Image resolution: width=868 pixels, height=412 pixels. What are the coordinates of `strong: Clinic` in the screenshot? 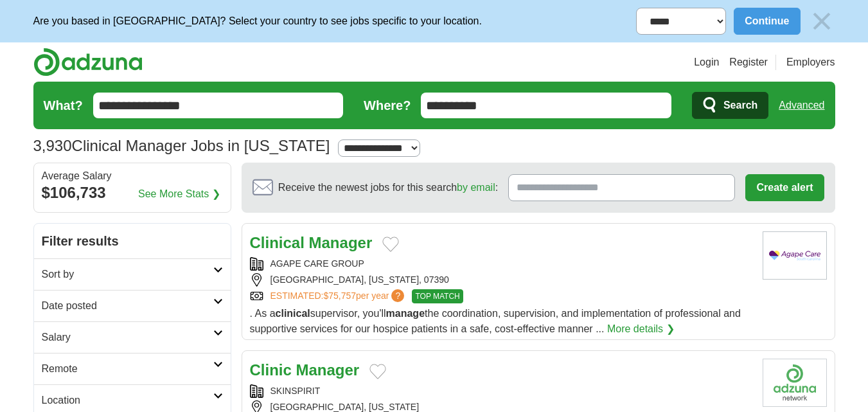 It's located at (271, 370).